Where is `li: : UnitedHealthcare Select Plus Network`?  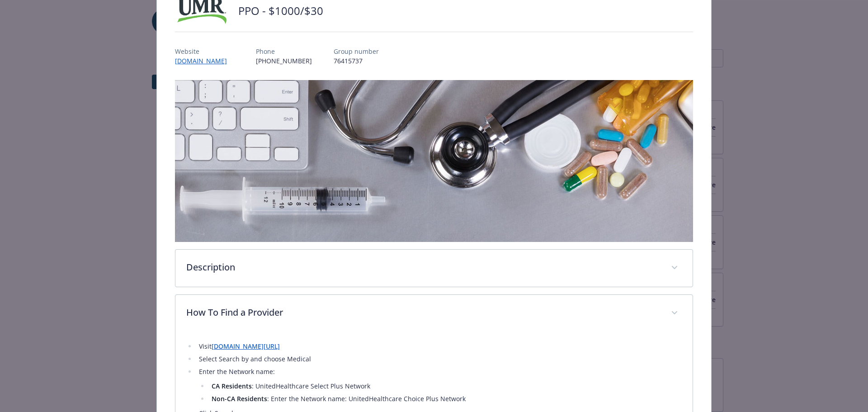 li: : UnitedHealthcare Select Plus Network is located at coordinates (446, 386).